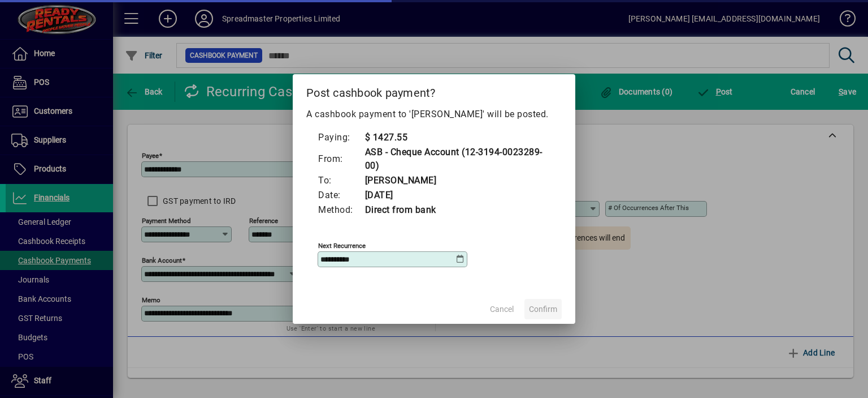 Image resolution: width=868 pixels, height=398 pixels. What do you see at coordinates (341, 210) in the screenshot?
I see `td: Method:` at bounding box center [341, 210].